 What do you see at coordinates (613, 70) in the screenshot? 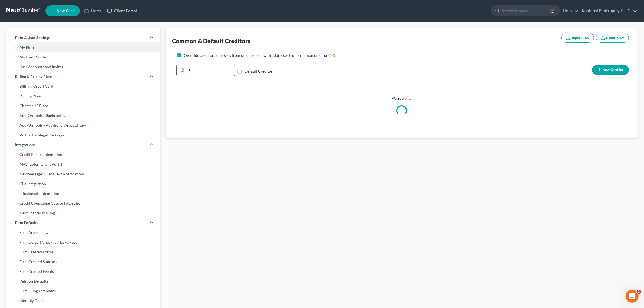
I see `span: New Creditor` at bounding box center [613, 70].